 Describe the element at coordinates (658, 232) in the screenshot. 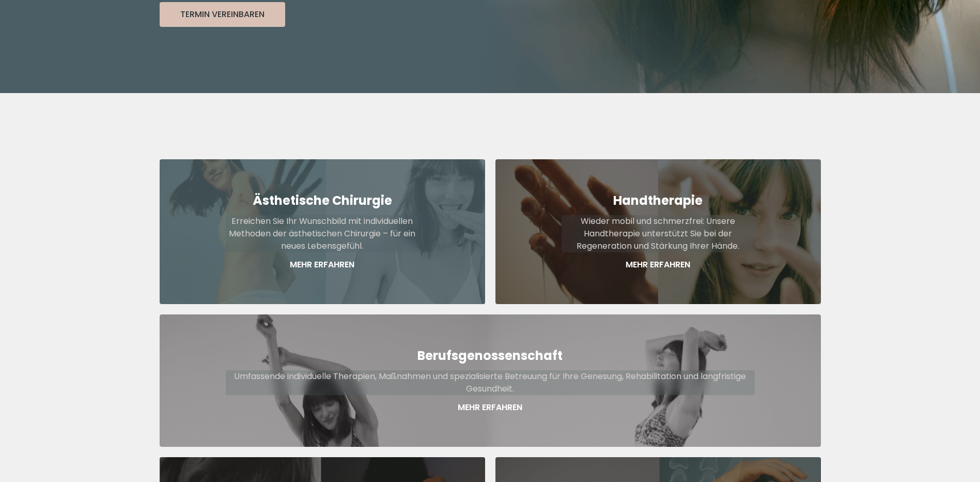

I see `a: HandtherapieWieder mobil und schmerzfrei: Unsere Handtherapie unterstützt Sie bei der Regeneratio...` at that location.